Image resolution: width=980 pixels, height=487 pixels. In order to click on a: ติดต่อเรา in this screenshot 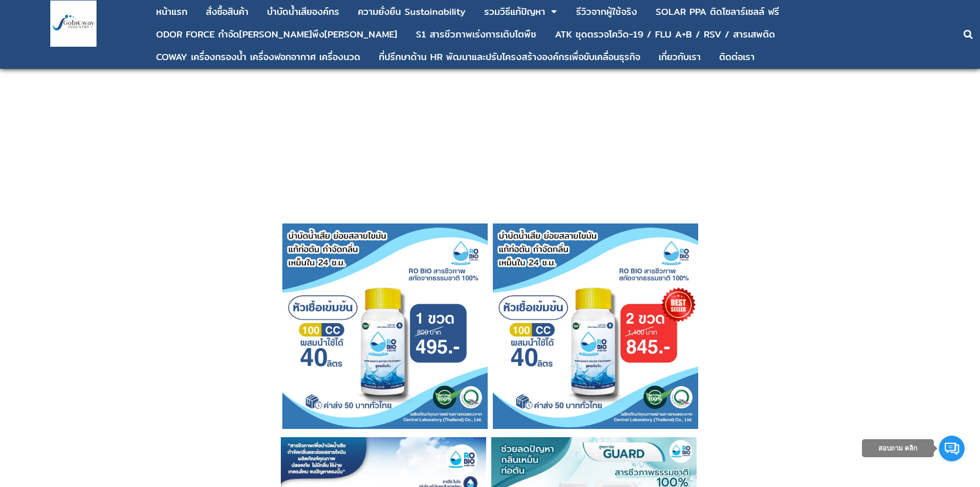, I will do `click(737, 57)`.